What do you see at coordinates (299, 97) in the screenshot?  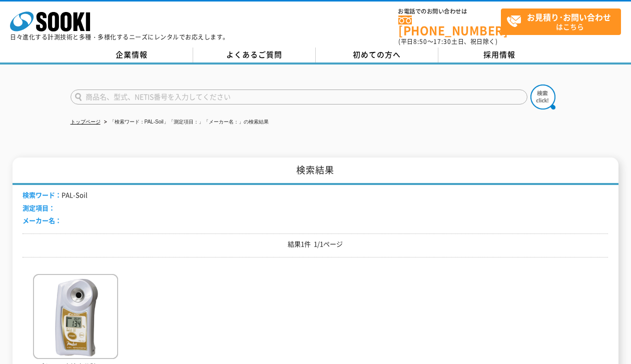 I see `input: 商品名、型式、NETIS番号を入力してください` at bounding box center [299, 97].